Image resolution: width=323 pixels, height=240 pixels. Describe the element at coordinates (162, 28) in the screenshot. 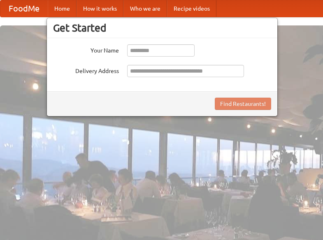

I see `h3: Get Started` at that location.